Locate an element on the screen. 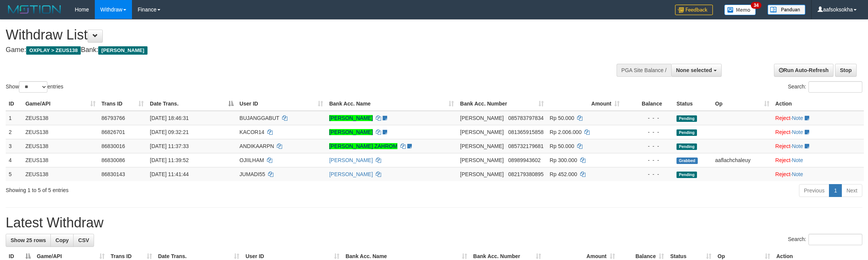 The image size is (868, 260). td: 3 is located at coordinates (14, 146).